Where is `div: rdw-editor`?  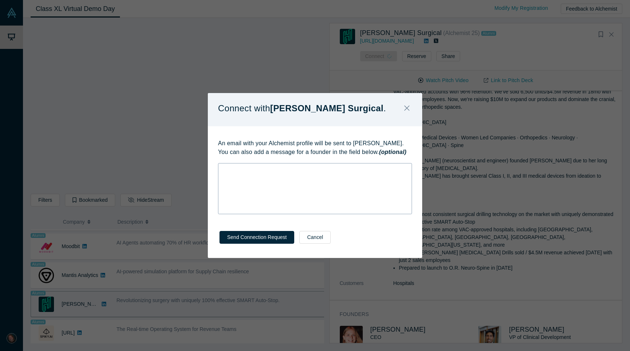
div: rdw-editor is located at coordinates (315, 169).